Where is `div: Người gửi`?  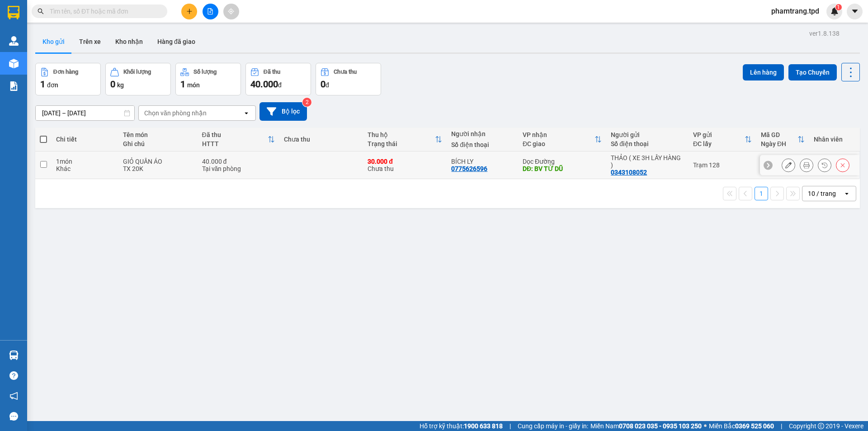
div: Người gửi is located at coordinates (647, 135).